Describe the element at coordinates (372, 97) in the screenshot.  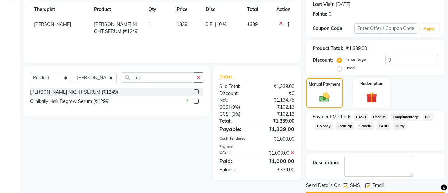
I see `img: _gift.svg` at that location.